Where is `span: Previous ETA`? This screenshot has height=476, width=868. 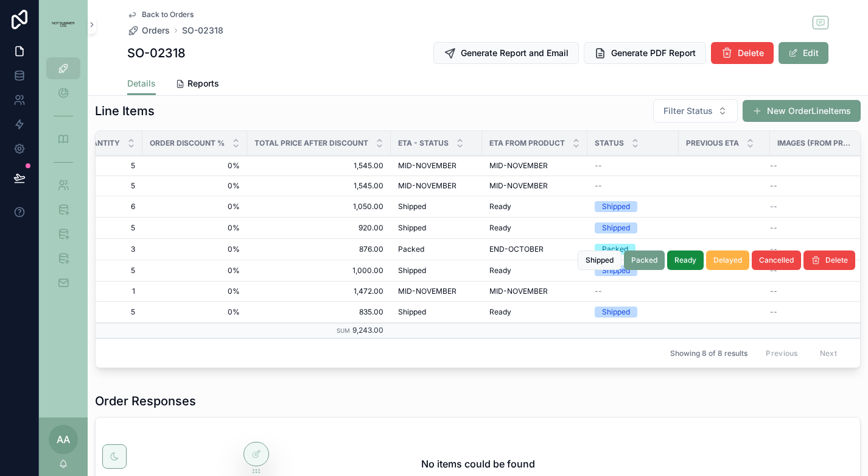
span: Previous ETA is located at coordinates (712, 143).